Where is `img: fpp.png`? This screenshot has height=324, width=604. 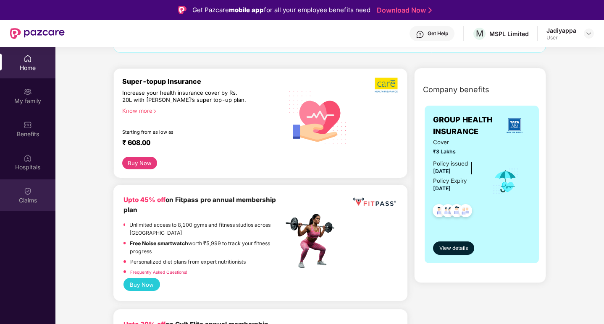
img: fpp.png is located at coordinates (312, 241).